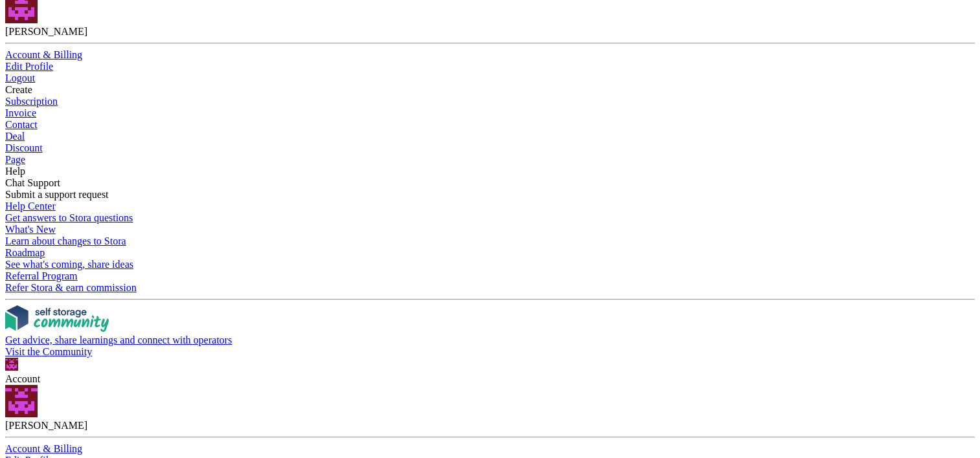 Image resolution: width=980 pixels, height=458 pixels. Describe the element at coordinates (489, 288) in the screenshot. I see `div: Refer Stora & earn commission` at that location.